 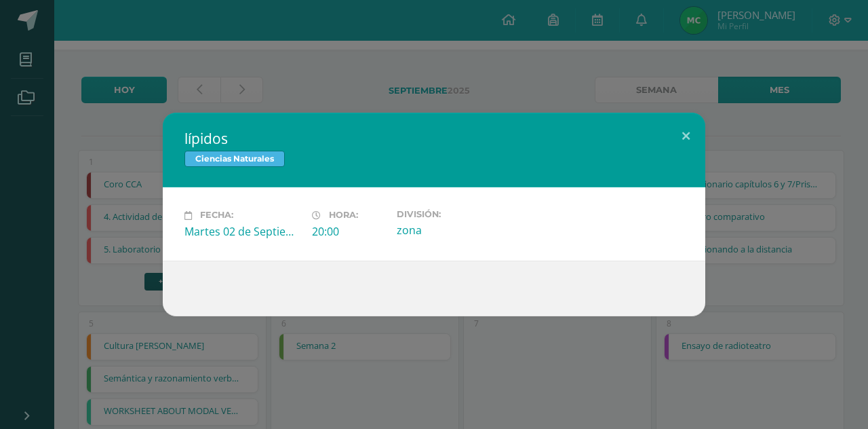 I want to click on div: 20:00, so click(x=348, y=231).